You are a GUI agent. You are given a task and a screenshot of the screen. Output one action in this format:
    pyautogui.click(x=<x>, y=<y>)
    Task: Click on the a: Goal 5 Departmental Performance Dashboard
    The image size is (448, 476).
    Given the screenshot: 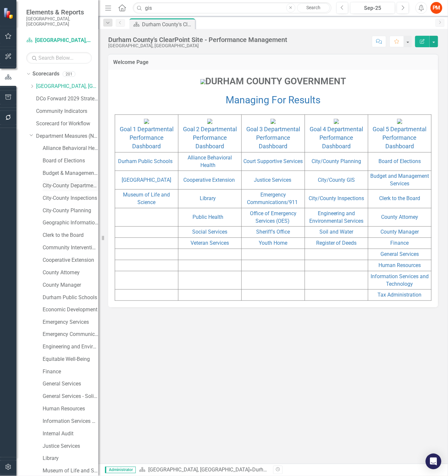 What is the action you would take?
    pyautogui.click(x=399, y=137)
    